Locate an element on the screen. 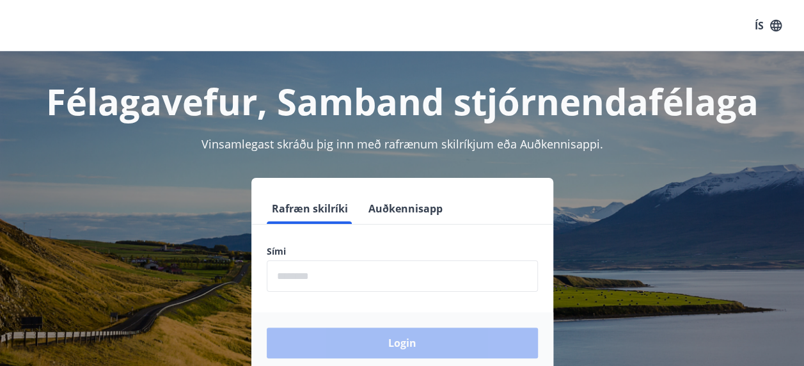  button: Rafræn skilríki is located at coordinates (309, 208).